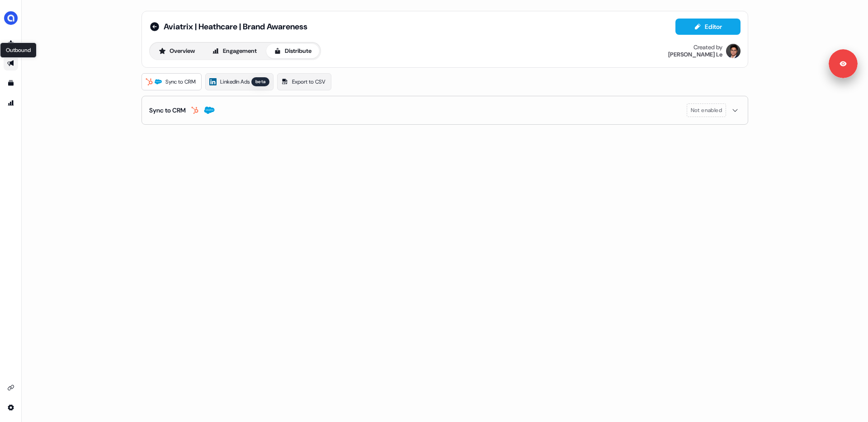  Describe the element at coordinates (11, 43) in the screenshot. I see `a: Go to prospects` at that location.